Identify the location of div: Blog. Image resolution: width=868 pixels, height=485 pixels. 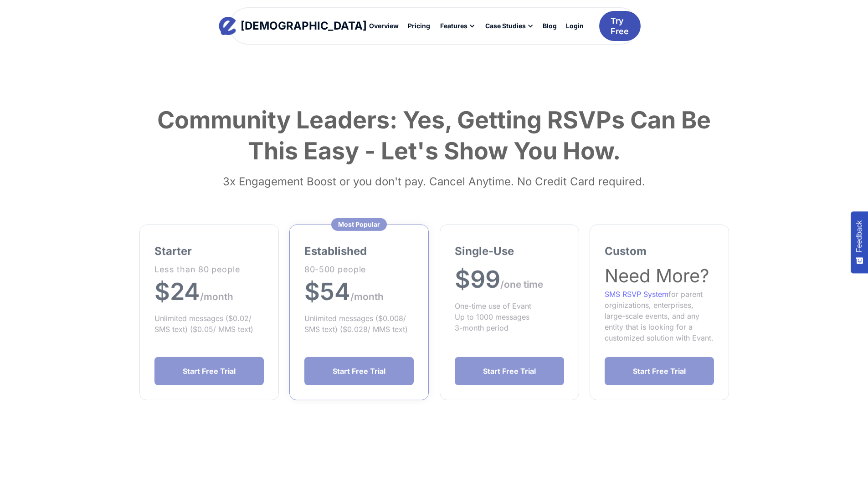
(550, 26).